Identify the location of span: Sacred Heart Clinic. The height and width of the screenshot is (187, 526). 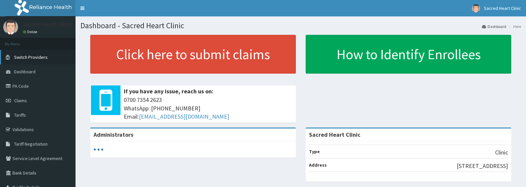
(503, 8).